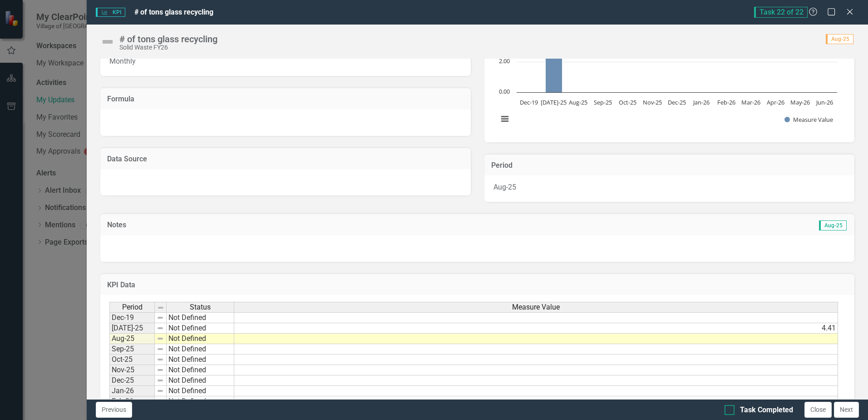  Describe the element at coordinates (824, 102) in the screenshot. I see `text: Jun-26` at that location.